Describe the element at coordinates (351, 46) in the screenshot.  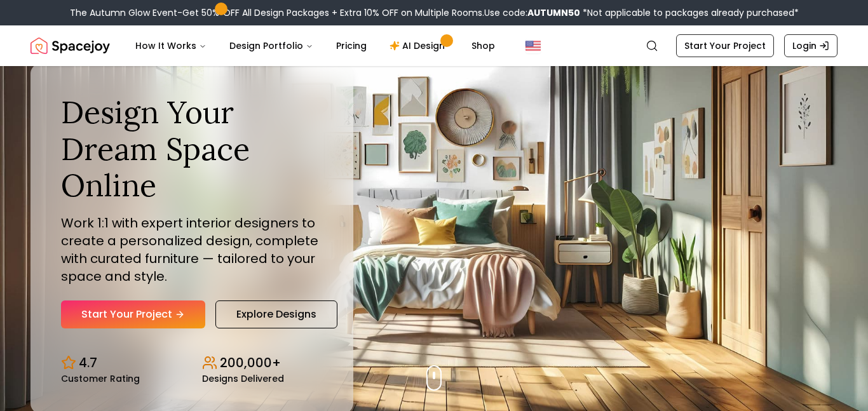
I see `a: Pricing` at that location.